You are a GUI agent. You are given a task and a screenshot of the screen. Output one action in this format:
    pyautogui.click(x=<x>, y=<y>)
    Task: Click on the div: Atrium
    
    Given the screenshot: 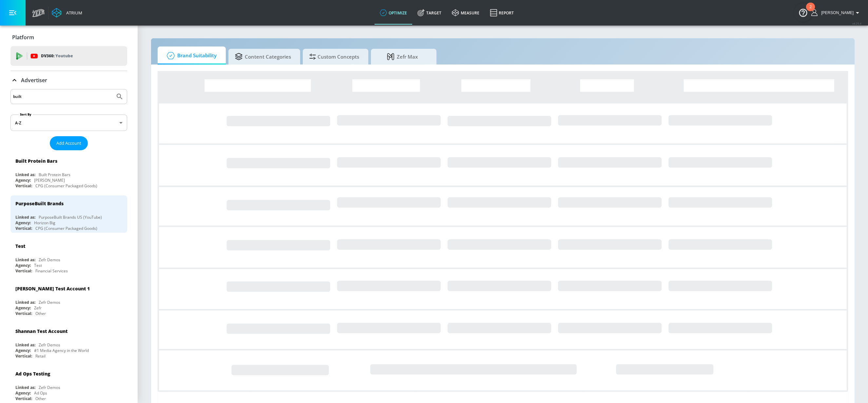 What is the action you would take?
    pyautogui.click(x=73, y=13)
    